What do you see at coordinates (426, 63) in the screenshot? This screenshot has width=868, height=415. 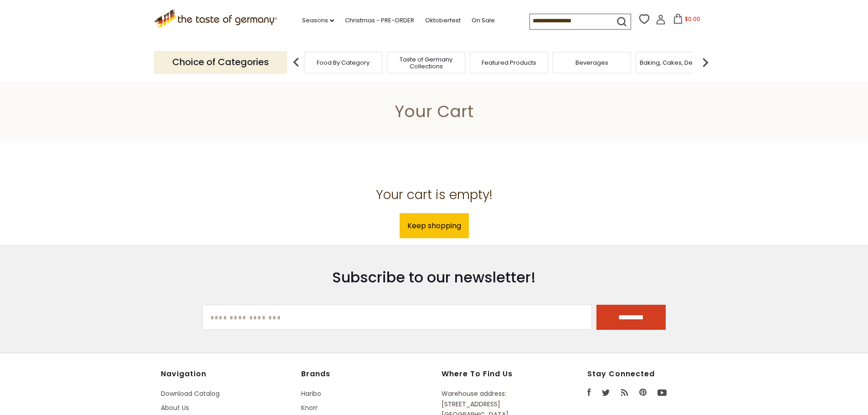 I see `span: Taste of Germany Collections` at bounding box center [426, 63].